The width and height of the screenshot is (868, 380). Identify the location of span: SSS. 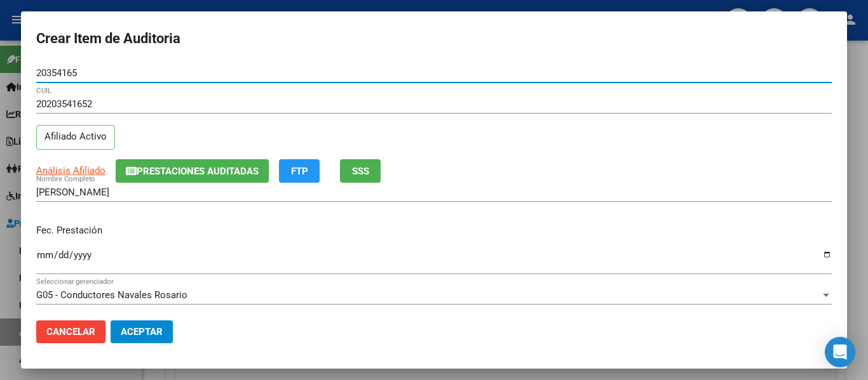
(360, 171).